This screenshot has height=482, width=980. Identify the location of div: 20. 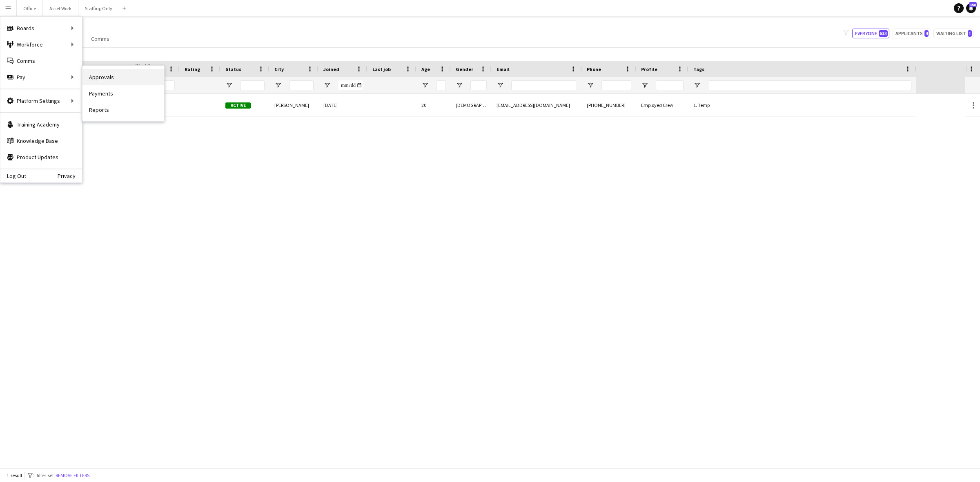
(433, 105).